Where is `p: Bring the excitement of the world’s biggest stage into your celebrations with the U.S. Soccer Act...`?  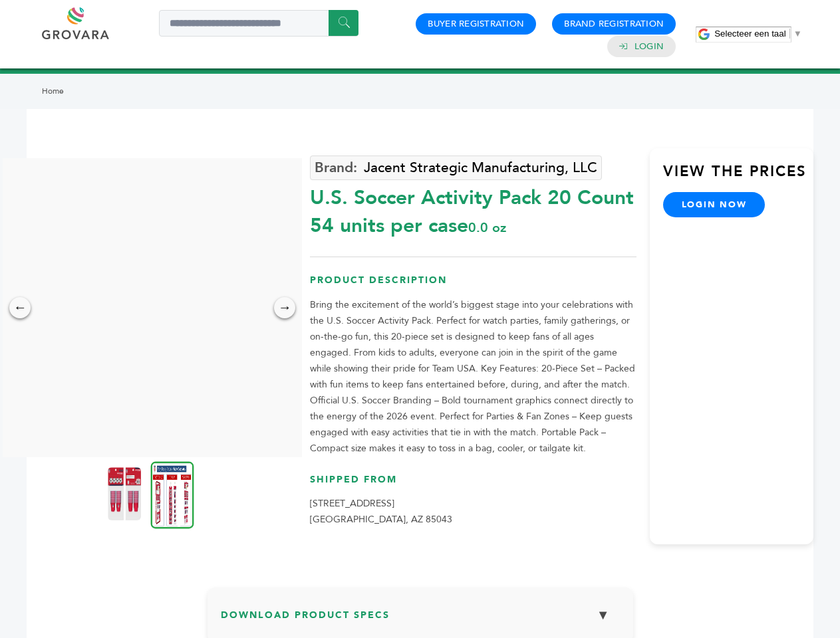
p: Bring the excitement of the world’s biggest stage into your celebrations with the U.S. Soccer Act... is located at coordinates (473, 377).